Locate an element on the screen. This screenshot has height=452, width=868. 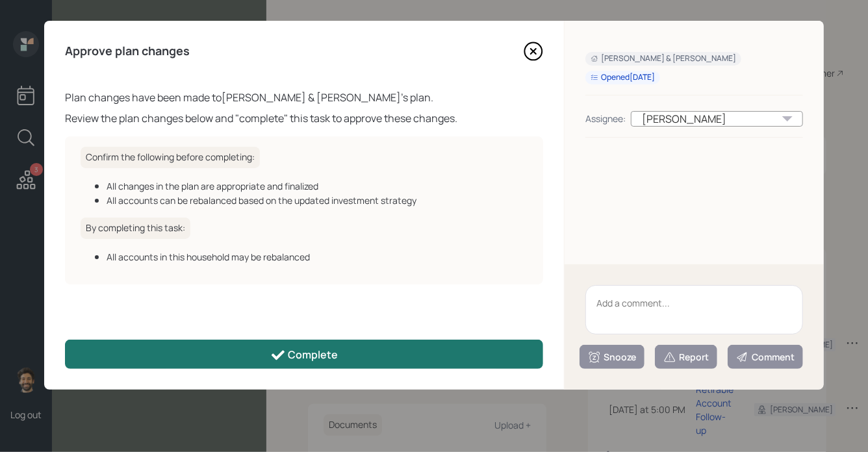
div: All accounts in this household may be rebalanced is located at coordinates (317, 256).